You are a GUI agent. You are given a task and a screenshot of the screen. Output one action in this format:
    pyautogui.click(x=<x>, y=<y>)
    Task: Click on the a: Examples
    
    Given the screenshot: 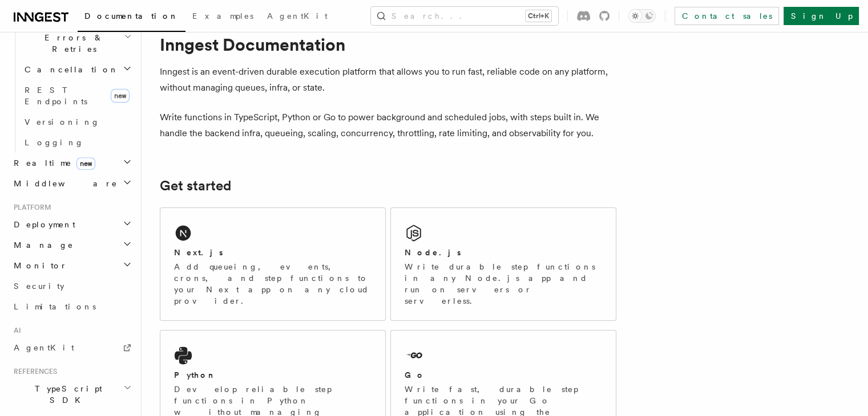 What is the action you would take?
    pyautogui.click(x=223, y=17)
    